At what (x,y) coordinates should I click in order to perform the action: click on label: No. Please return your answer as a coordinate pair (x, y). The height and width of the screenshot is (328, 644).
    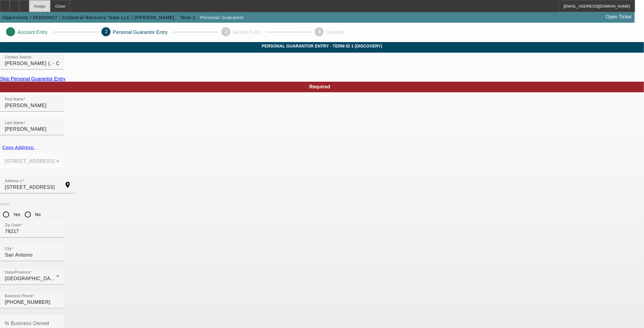
    Looking at the image, I should click on (37, 214).